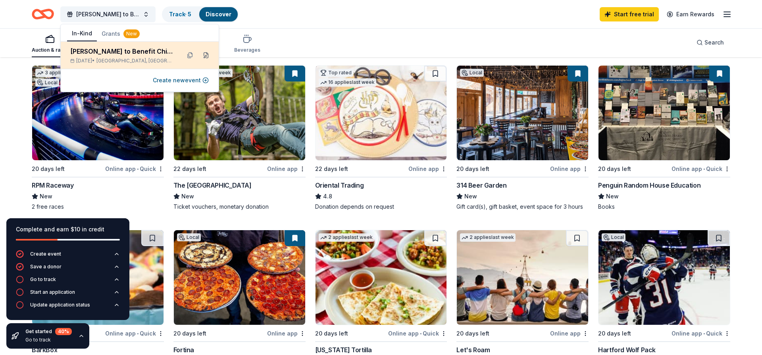 The image size is (762, 355). What do you see at coordinates (381, 206) in the screenshot?
I see `div: Donation depends on request` at bounding box center [381, 206].